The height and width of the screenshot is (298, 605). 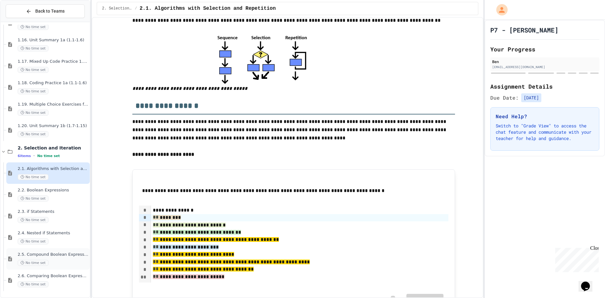 What do you see at coordinates (53, 254) in the screenshot?
I see `span: 2.5. Compound Boolean Expressions` at bounding box center [53, 254].